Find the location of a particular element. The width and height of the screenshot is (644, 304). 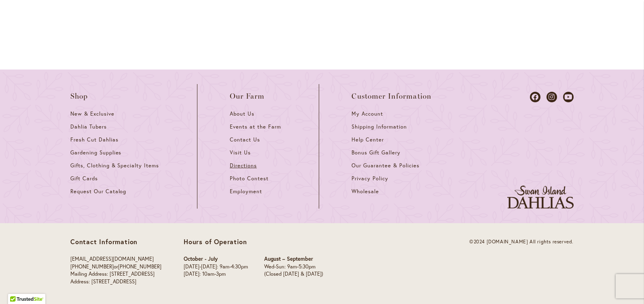

span: Help Center is located at coordinates (368, 139).